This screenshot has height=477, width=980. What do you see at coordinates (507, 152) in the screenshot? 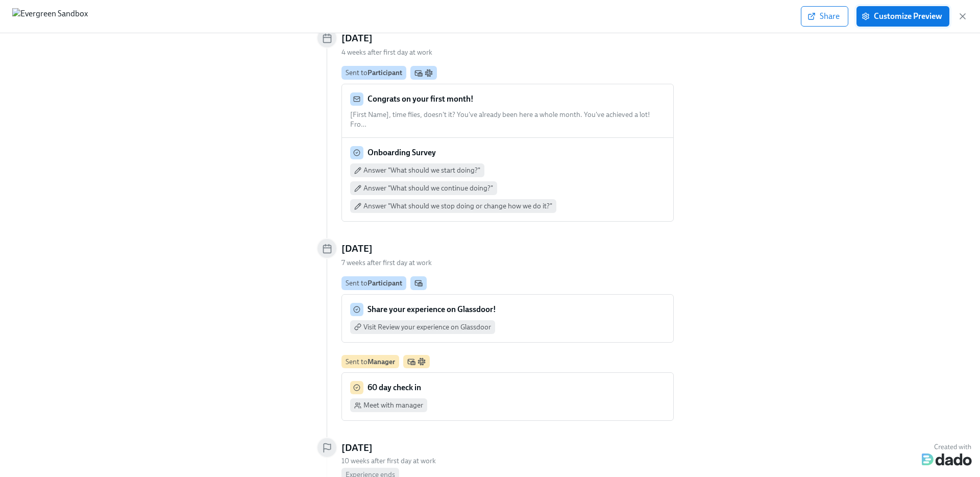
I see `div: Onboarding Survey` at bounding box center [507, 152].